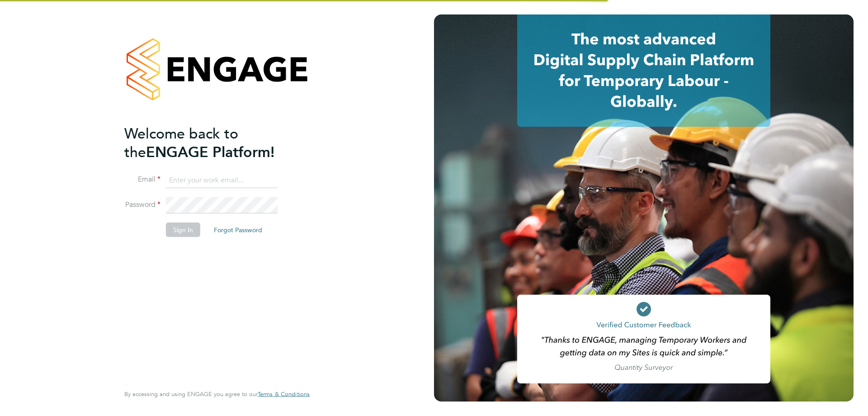 Image resolution: width=868 pixels, height=416 pixels. I want to click on span: Terms & Conditions, so click(283, 394).